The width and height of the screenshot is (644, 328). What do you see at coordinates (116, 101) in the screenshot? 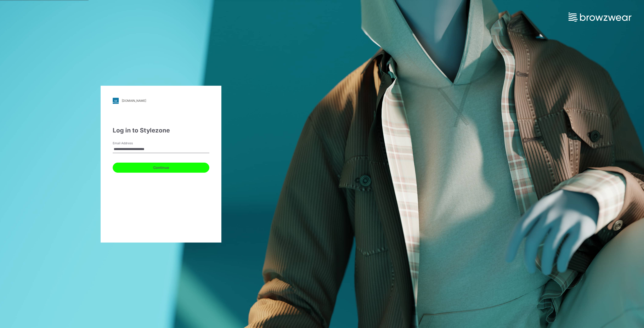
I see `img: svg+xml;base64,PHN2ZyB3aWR0aD0iMjgiIGhlaWdodD0iMjgiIHZpZXdCb3g9IjAgMCAyOCAyOCIgZmlsbD0ibm9uZSIgeG...` at bounding box center [116, 101].